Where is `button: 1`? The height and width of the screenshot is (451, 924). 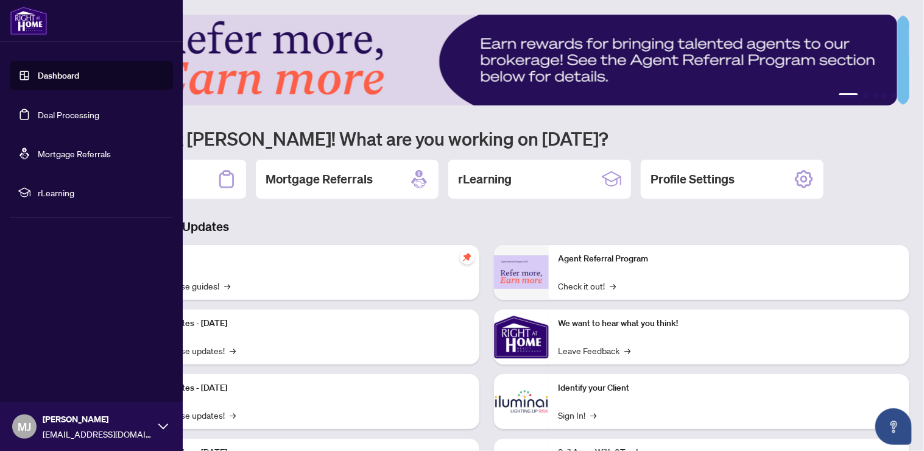
button: 1 is located at coordinates (848, 96).